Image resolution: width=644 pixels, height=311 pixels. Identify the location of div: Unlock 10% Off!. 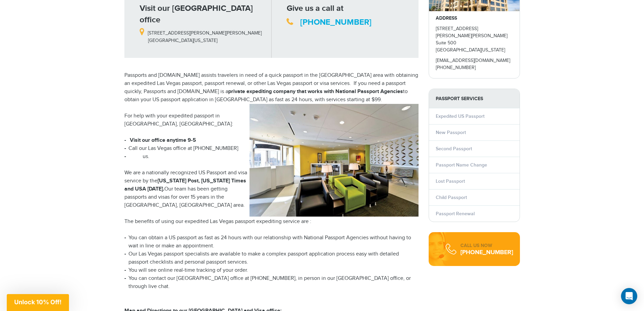
(38, 303).